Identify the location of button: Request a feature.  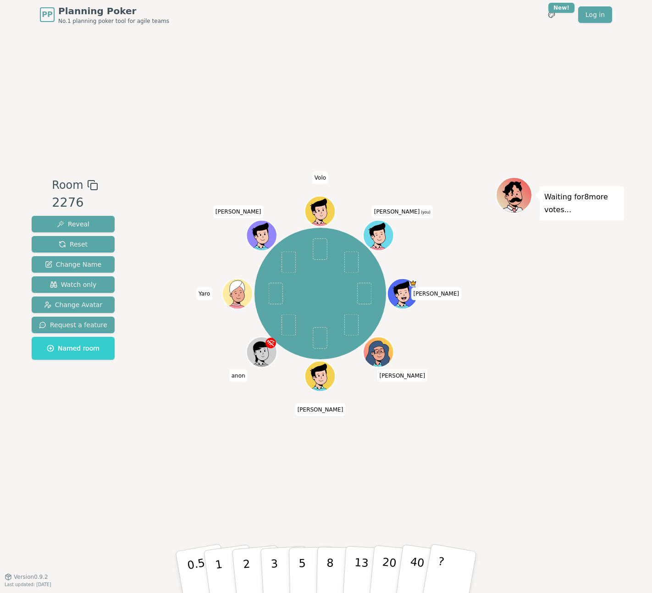
(73, 325).